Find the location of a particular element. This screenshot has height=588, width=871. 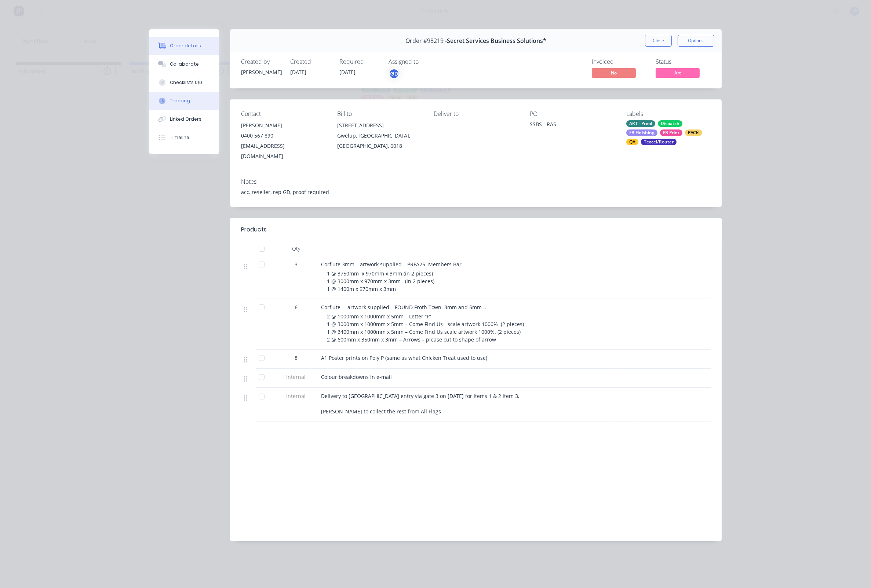

span: 2 @ 1000mm x 1000mm x 5mm – Letter “F” 1 @ 3000mm x 1000mm x 5mm – Come Find Us- scale artwork 10... is located at coordinates (426, 328).